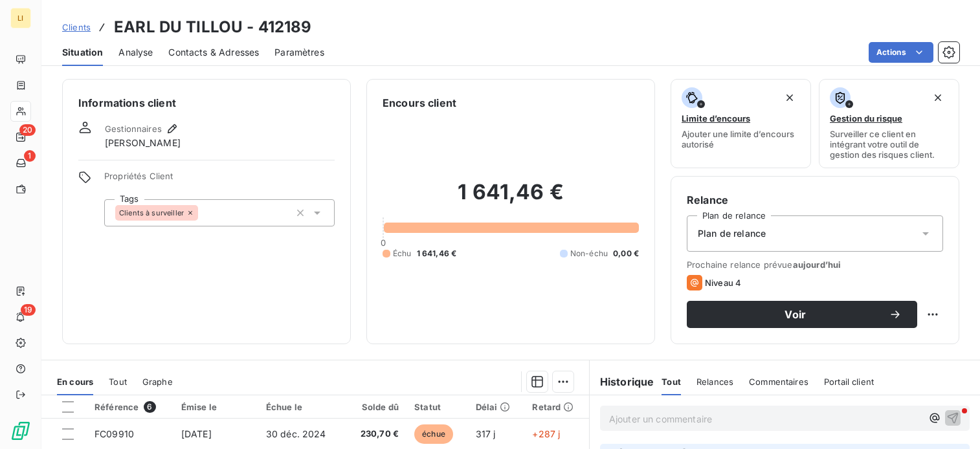 This screenshot has width=980, height=449. What do you see at coordinates (626, 254) in the screenshot?
I see `span: 0,00 €` at bounding box center [626, 254].